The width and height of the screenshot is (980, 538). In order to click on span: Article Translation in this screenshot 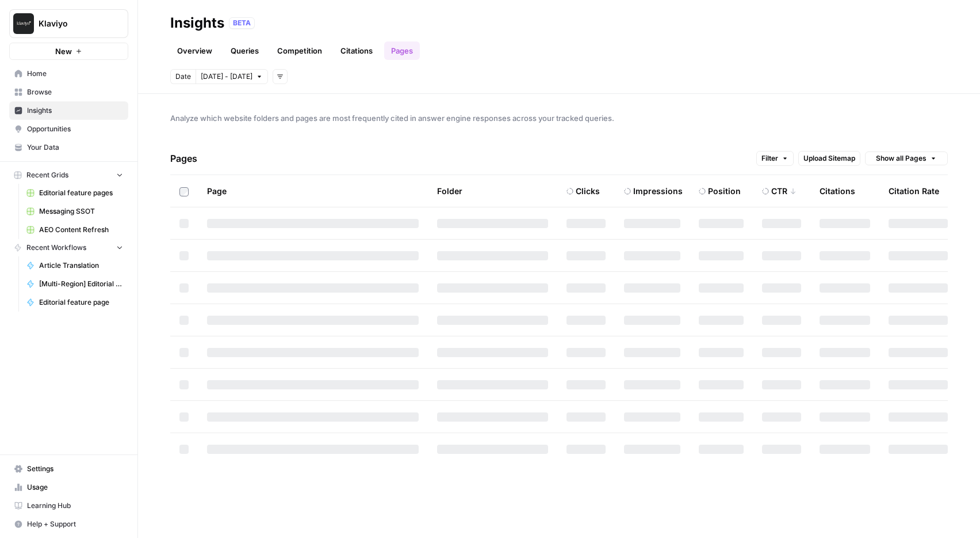, I will do `click(81, 266)`.